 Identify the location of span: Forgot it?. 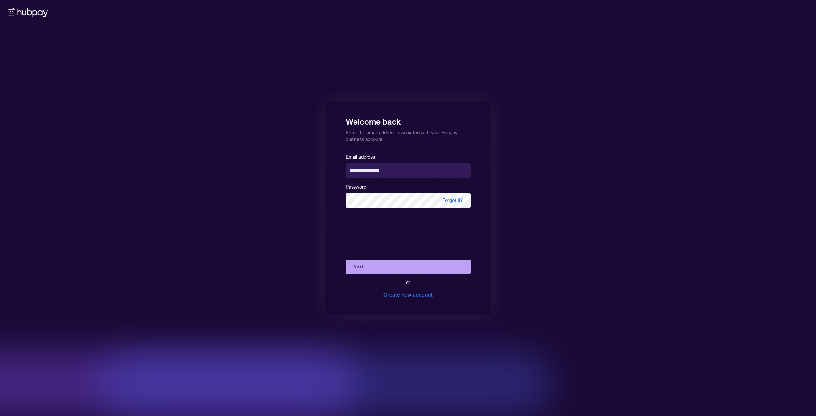
(452, 200).